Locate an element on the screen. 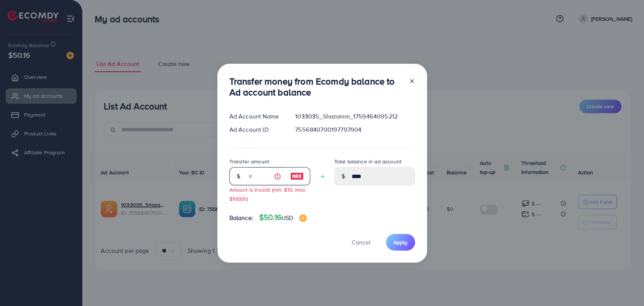  small: Amount is invalid (min: $10, max: $10000) is located at coordinates (268, 194).